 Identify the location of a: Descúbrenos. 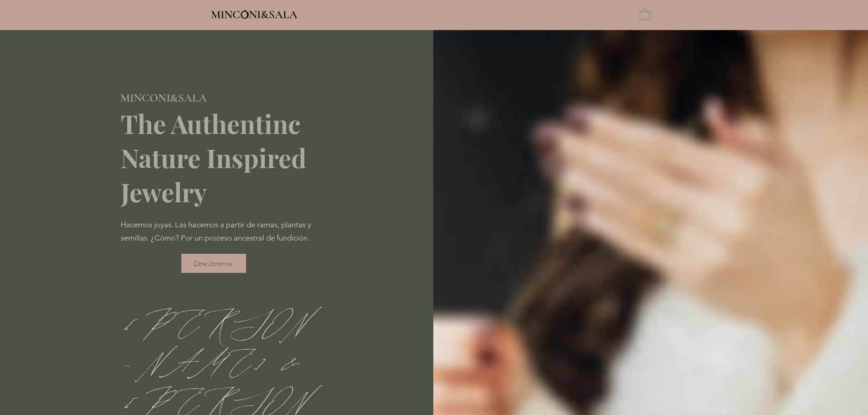
(214, 263).